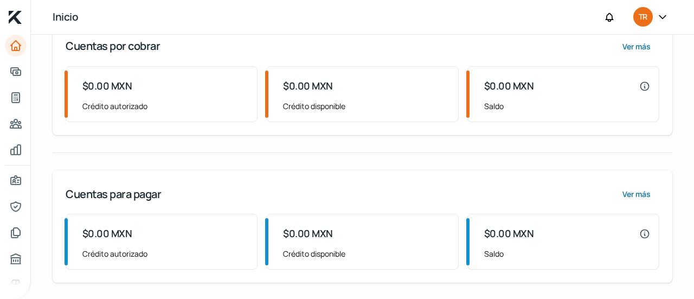 The width and height of the screenshot is (694, 299). What do you see at coordinates (16, 72) in the screenshot?
I see `a: Solicitar crédito` at bounding box center [16, 72].